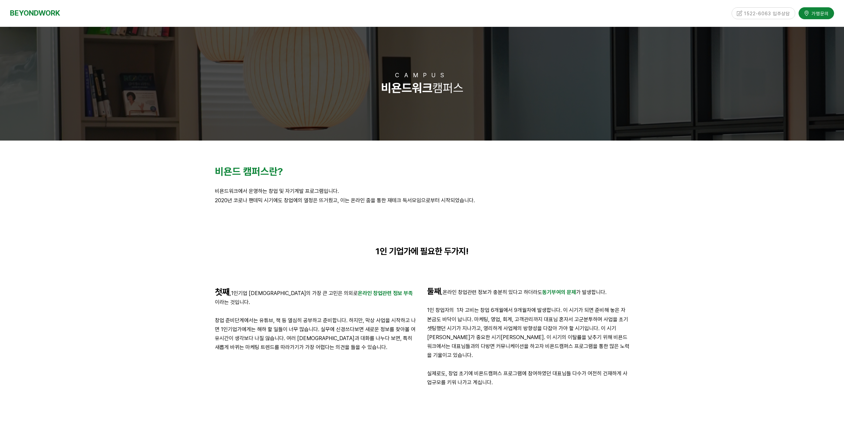 The image size is (844, 424). Describe the element at coordinates (559, 292) in the screenshot. I see `span: 동기부여의 문제` at that location.